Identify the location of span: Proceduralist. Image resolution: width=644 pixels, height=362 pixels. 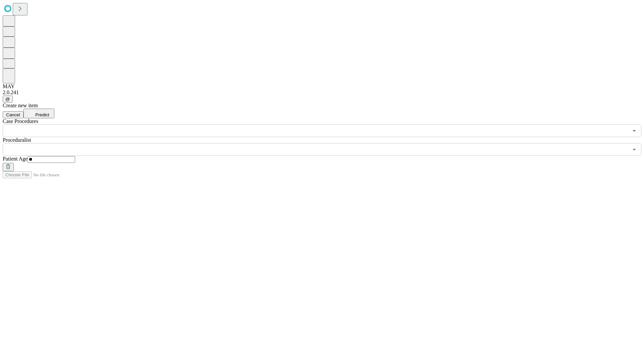
(17, 140).